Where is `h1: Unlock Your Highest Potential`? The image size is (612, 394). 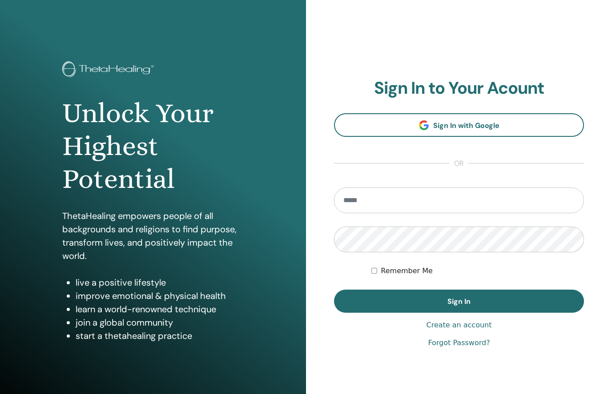
h1: Unlock Your Highest Potential is located at coordinates (153, 146).